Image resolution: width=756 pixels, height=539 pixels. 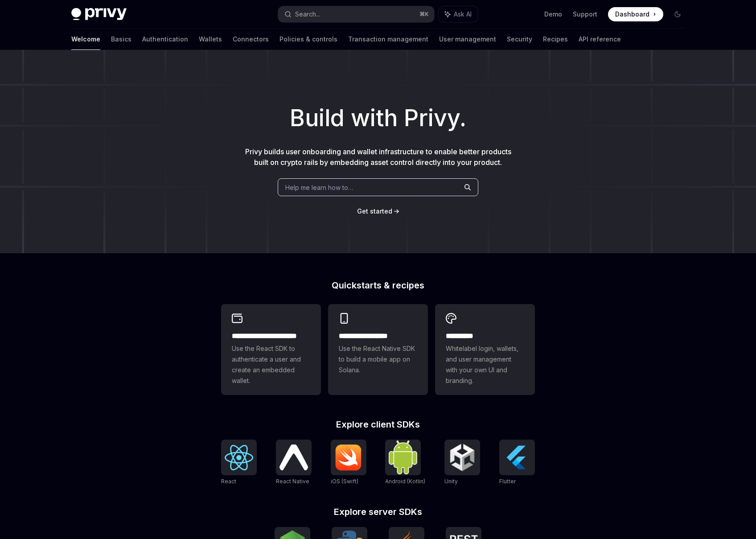 What do you see at coordinates (378, 118) in the screenshot?
I see `h1: Build with Privy.` at bounding box center [378, 118].